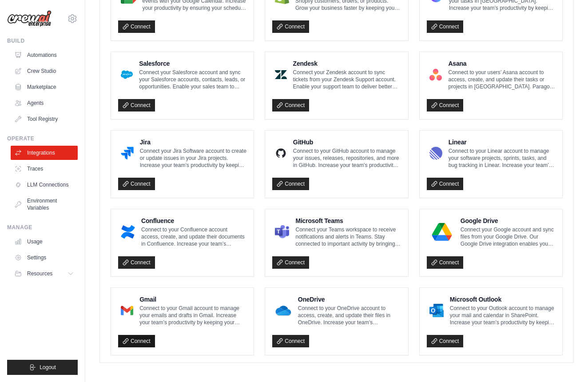  I want to click on p: Connect to your Confluence account access, create, and update their documents in Confluence. Incr..., so click(194, 237).